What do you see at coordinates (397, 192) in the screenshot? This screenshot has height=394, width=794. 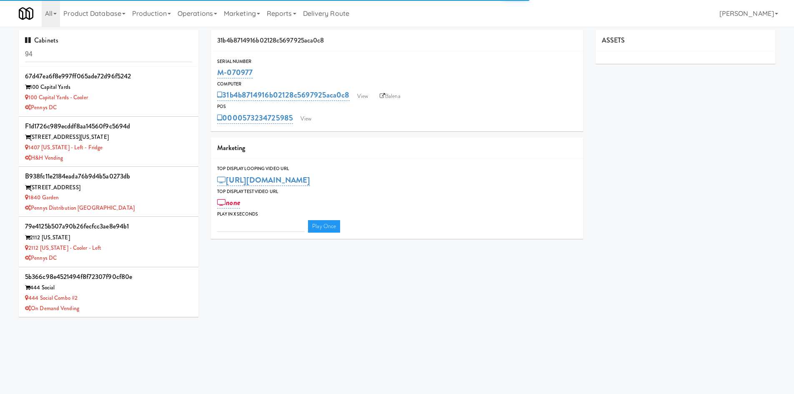 I see `div: Top Display Test Video Url` at bounding box center [397, 192].